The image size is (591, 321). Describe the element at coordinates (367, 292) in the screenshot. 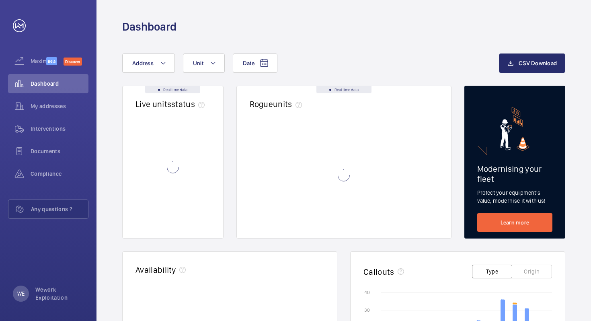

I see `text: 40` at that location.